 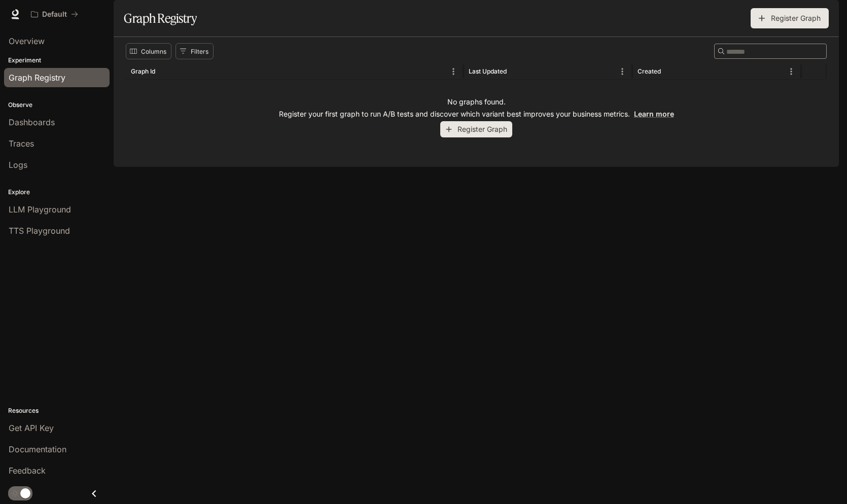 I want to click on p: Default, so click(x=55, y=14).